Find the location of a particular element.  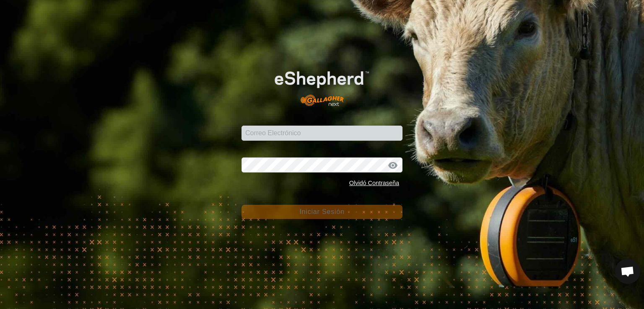

a: Olvidó Contraseña is located at coordinates (374, 183).